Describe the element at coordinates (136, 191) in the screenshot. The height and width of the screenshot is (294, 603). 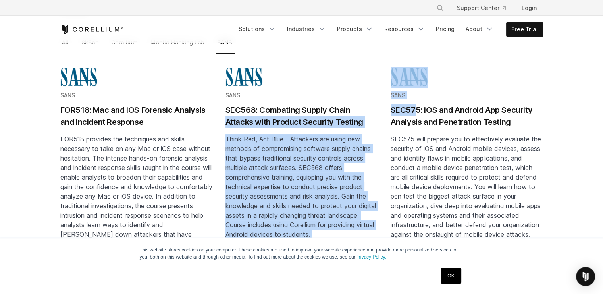
I see `span: FOR518 provides the techniques and skills necessary to take on any Mac or iOS case without hesita...` at that location.